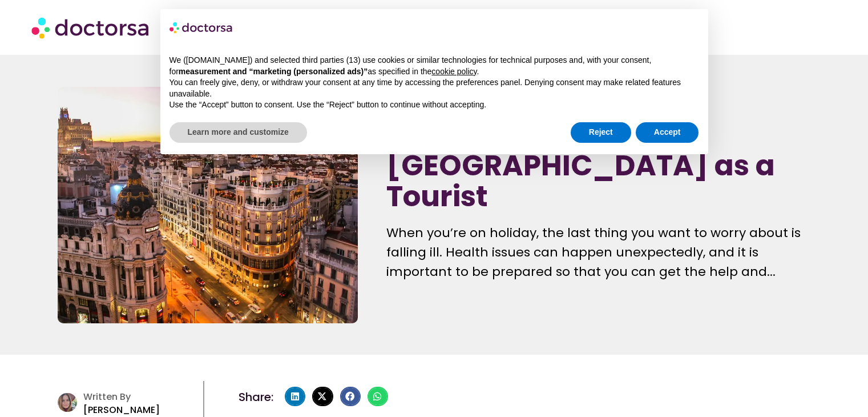 This screenshot has width=868, height=417. What do you see at coordinates (322, 397) in the screenshot?
I see `div: Share on x-twitter` at bounding box center [322, 397].